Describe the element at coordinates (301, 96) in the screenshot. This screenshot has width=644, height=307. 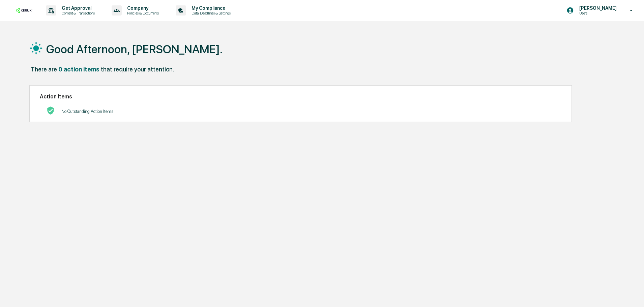
I see `h2: Action Items` at that location.